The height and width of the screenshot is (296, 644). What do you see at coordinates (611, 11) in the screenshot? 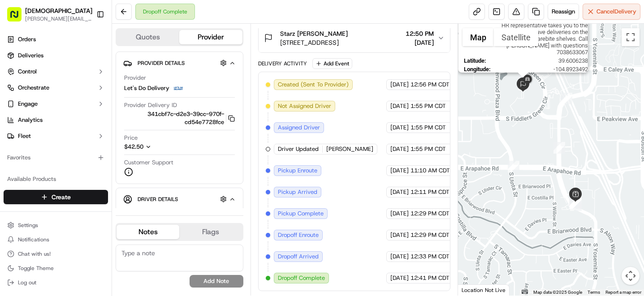
I see `button: CancelDelivery` at bounding box center [611, 11].